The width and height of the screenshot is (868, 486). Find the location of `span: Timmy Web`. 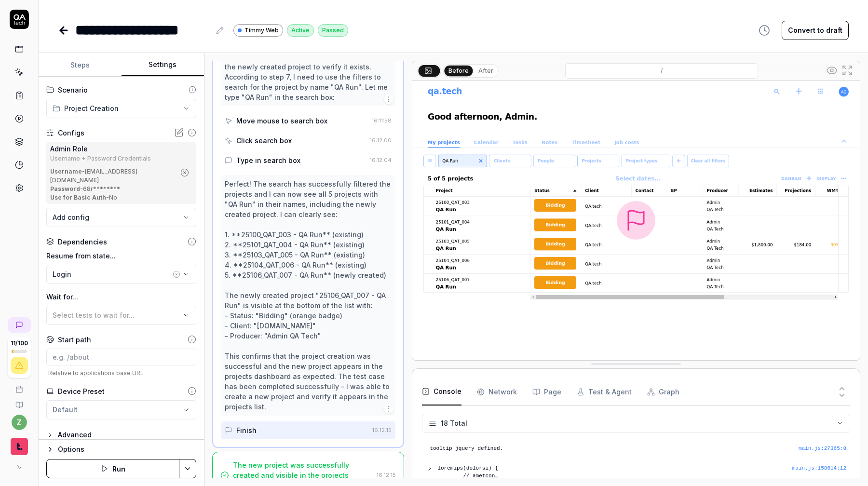

span: Timmy Web is located at coordinates (261, 30).